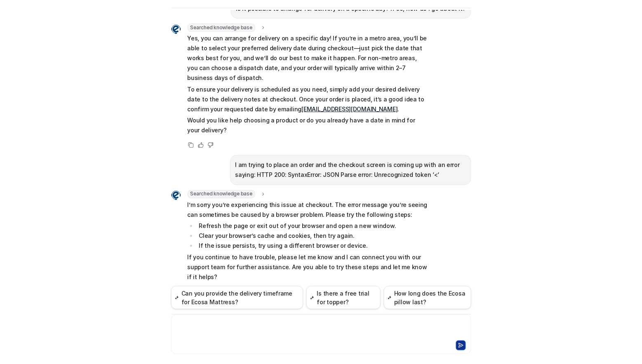 Image resolution: width=642 pixels, height=364 pixels. Describe the element at coordinates (312, 236) in the screenshot. I see `li: Clear your browser’s cache and cookies, then try again.` at that location.